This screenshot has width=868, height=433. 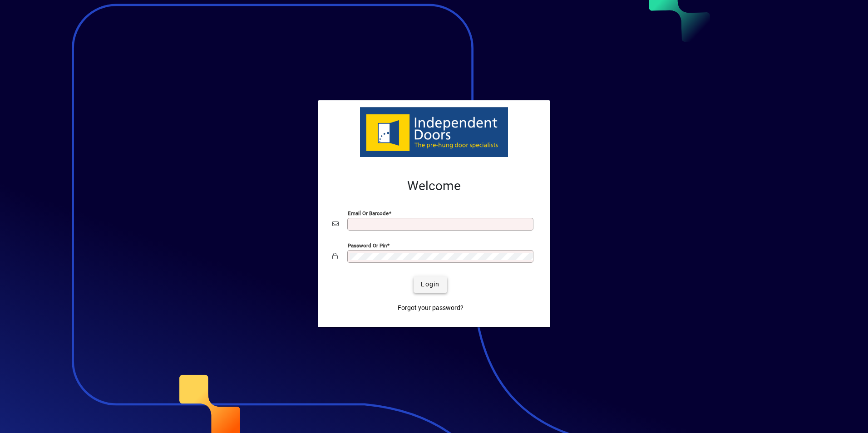 What do you see at coordinates (367, 245) in the screenshot?
I see `mat-label: Password or Pin` at bounding box center [367, 245].